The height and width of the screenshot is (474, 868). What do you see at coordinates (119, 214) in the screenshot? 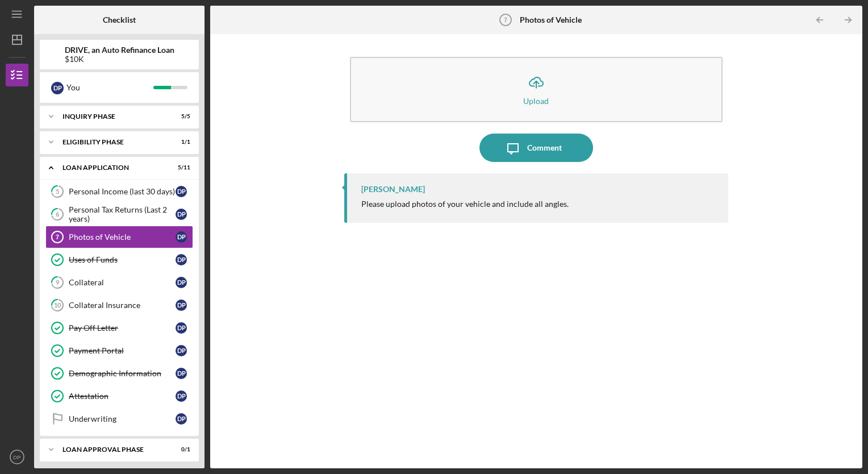
I see `a: 6Personal Tax Returns (Last 2 years)DP` at bounding box center [119, 214].